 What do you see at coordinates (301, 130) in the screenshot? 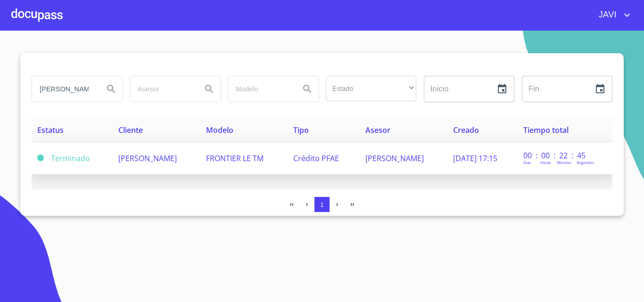
I see `span: Tipo` at bounding box center [301, 130].